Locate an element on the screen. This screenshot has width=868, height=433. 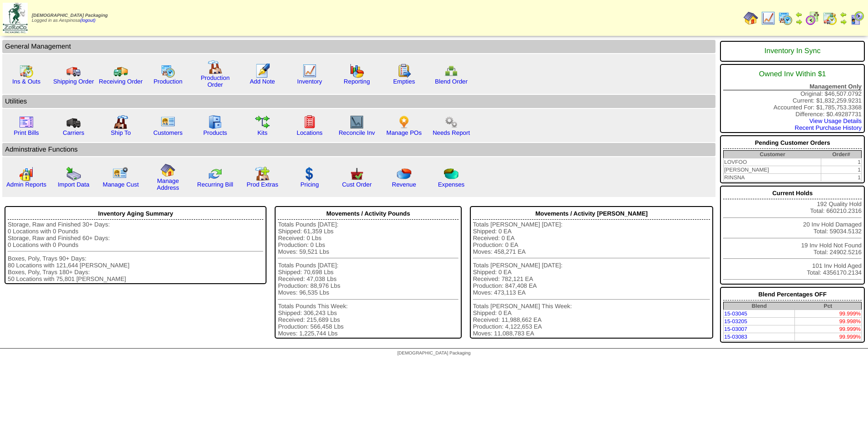
a: Import Data is located at coordinates (73, 185).